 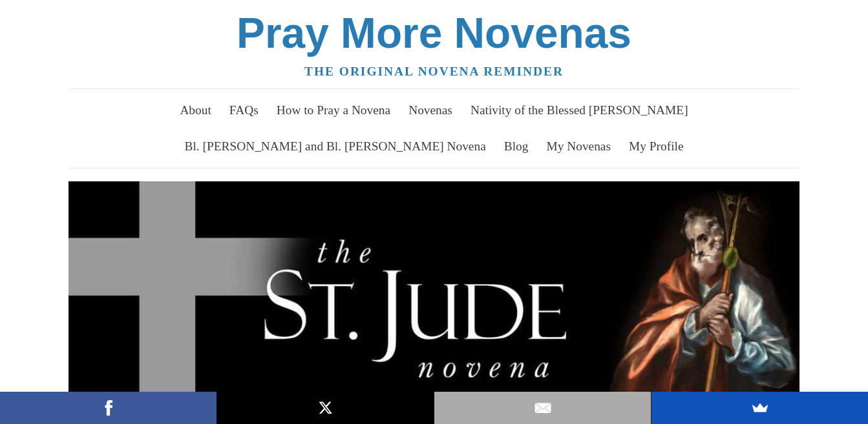 What do you see at coordinates (760, 408) in the screenshot?
I see `img: SumoMe` at bounding box center [760, 408].